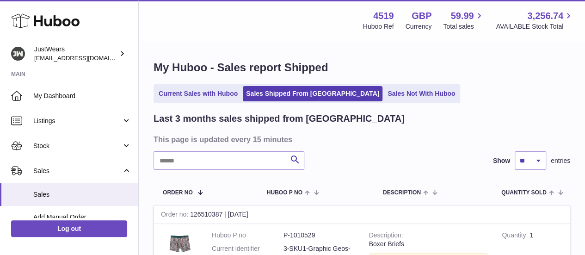  Describe the element at coordinates (462, 16) in the screenshot. I see `span: 59.99` at that location.